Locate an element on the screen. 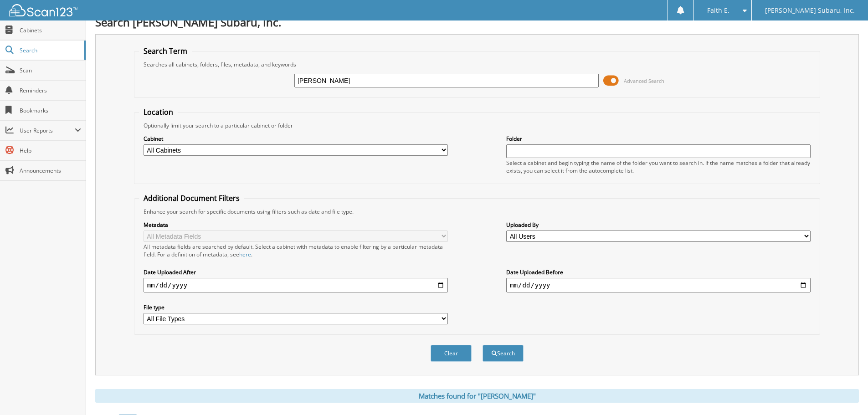 The image size is (868, 415). input: start is located at coordinates (296, 285).